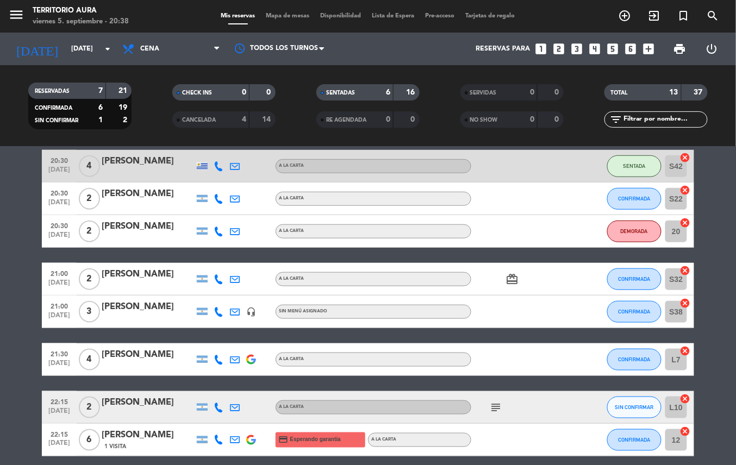 Image resolution: width=736 pixels, height=465 pixels. What do you see at coordinates (59, 273) in the screenshot?
I see `span: 21:00` at bounding box center [59, 273].